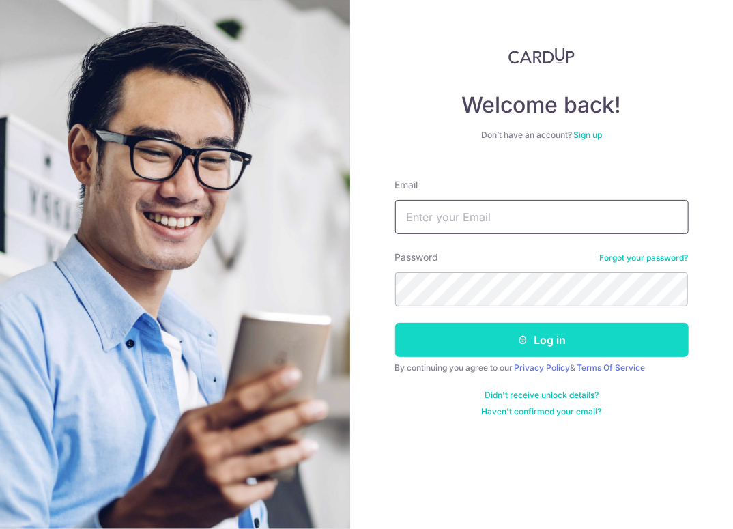  I want to click on h4: Welcome back!, so click(542, 105).